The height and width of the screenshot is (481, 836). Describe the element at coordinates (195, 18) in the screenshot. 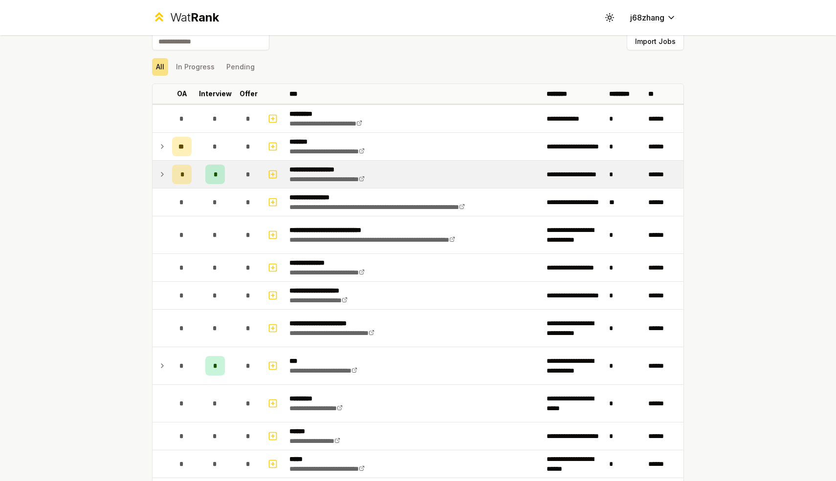

I see `div: Wat` at that location.